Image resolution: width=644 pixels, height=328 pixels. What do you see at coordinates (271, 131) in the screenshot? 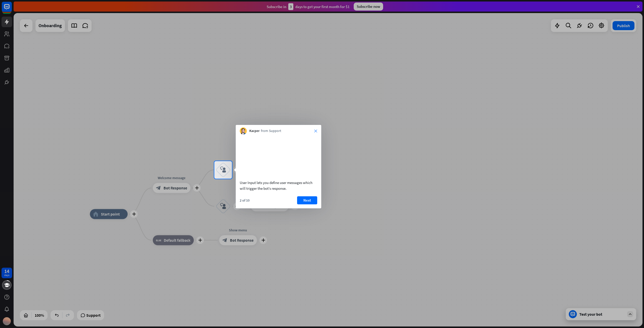
I see `span: from Support` at bounding box center [271, 131].